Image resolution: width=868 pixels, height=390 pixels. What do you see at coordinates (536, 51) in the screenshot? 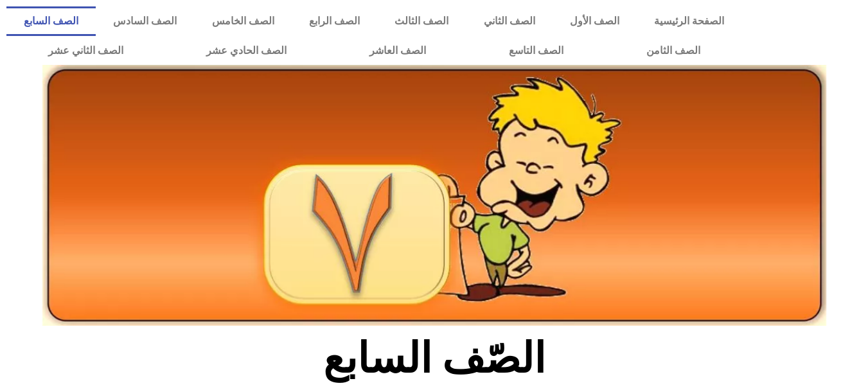
I see `a: الصف التاسع` at bounding box center [536, 51].